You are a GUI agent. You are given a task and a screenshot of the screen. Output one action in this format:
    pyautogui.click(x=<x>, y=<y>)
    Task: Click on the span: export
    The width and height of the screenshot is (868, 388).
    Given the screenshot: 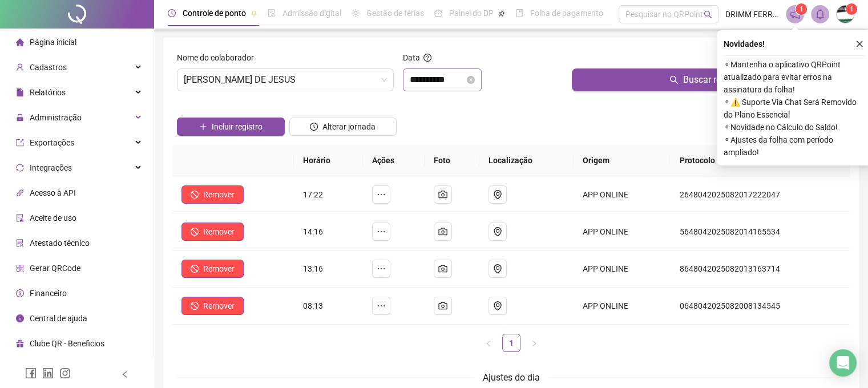 What is the action you would take?
    pyautogui.click(x=20, y=143)
    